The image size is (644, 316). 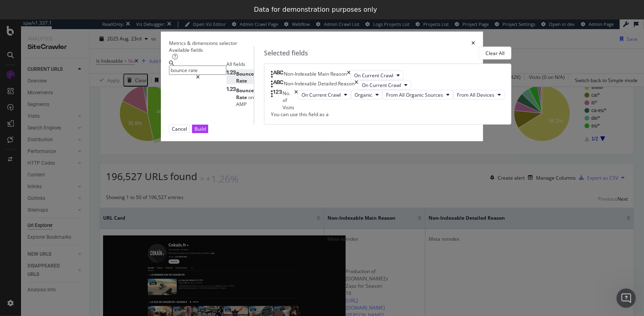 I want to click on div: Non-Indexable Detailed ReasontimesOn Current Crawl, so click(x=387, y=85).